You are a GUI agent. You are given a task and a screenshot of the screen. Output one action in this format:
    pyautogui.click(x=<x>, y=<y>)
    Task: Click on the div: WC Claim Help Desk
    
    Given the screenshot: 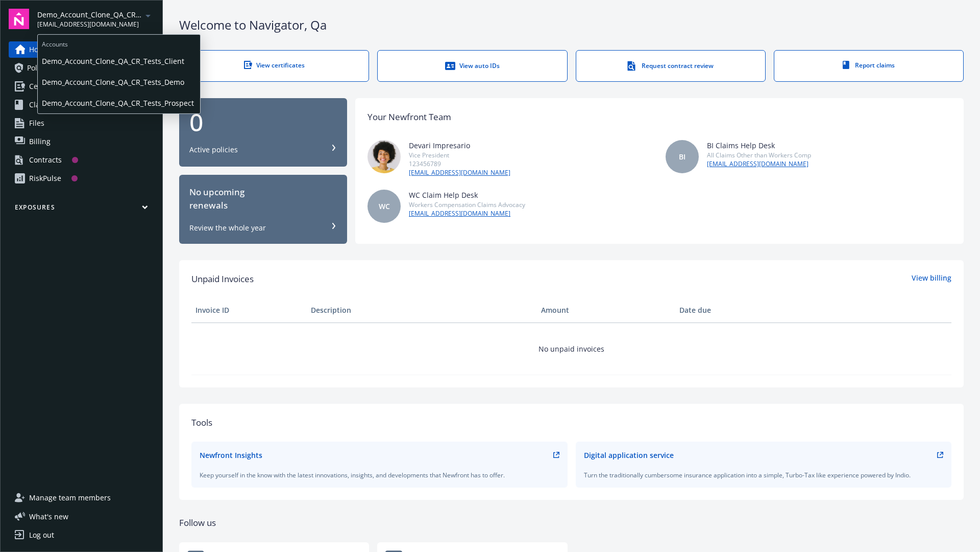 What is the action you would take?
    pyautogui.click(x=467, y=194)
    